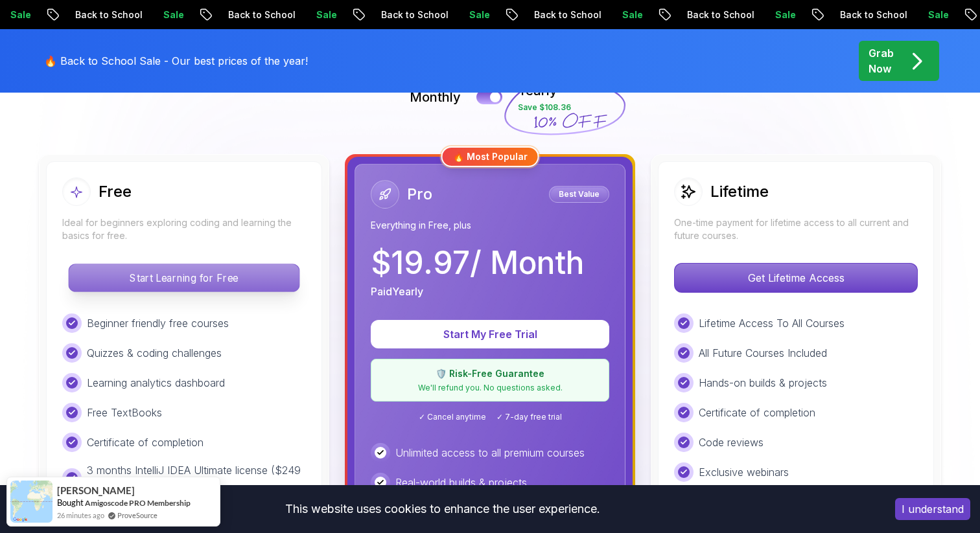 The image size is (980, 533). I want to click on p: Code reviews, so click(731, 442).